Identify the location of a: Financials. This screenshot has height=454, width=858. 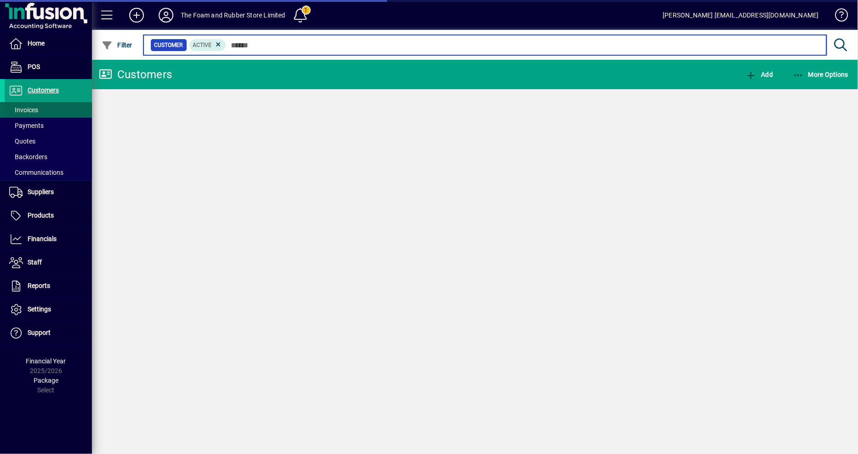
(48, 239).